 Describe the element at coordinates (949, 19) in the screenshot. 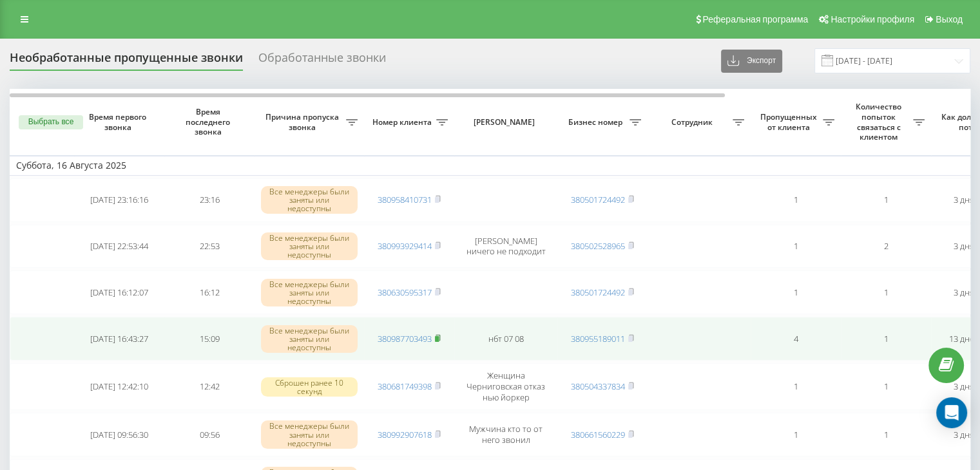

I see `span: Выход` at that location.